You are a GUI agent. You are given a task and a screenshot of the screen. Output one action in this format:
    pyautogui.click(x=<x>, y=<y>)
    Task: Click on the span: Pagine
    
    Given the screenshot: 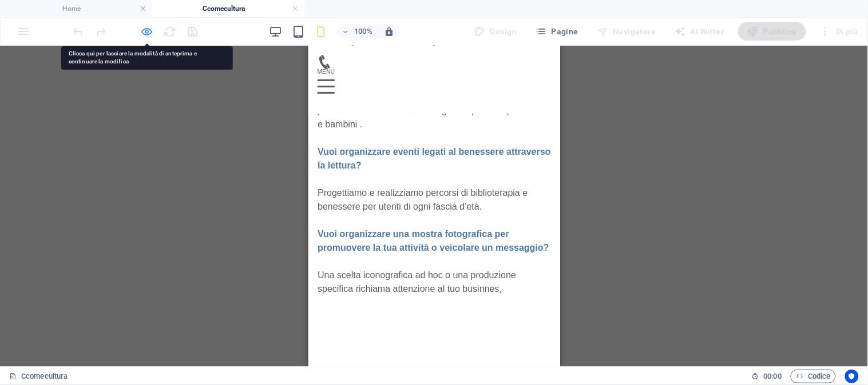 What is the action you would take?
    pyautogui.click(x=557, y=32)
    